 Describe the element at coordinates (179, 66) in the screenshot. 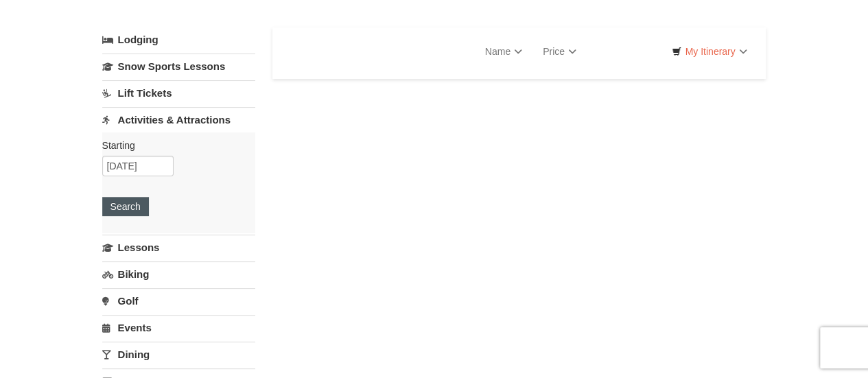

I see `a: Snow Sports Lessons` at that location.